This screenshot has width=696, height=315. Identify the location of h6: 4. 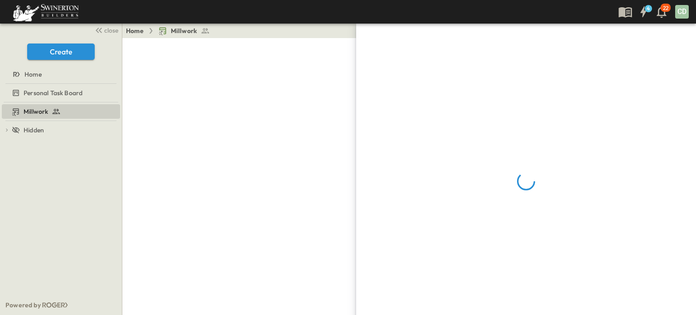
(648, 9).